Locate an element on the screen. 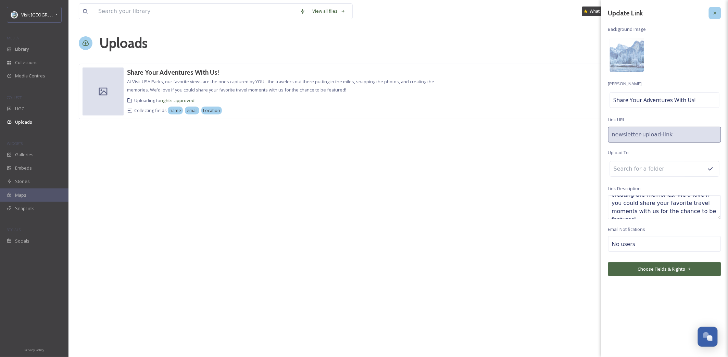 Image resolution: width=728 pixels, height=357 pixels. span: Library is located at coordinates (22, 49).